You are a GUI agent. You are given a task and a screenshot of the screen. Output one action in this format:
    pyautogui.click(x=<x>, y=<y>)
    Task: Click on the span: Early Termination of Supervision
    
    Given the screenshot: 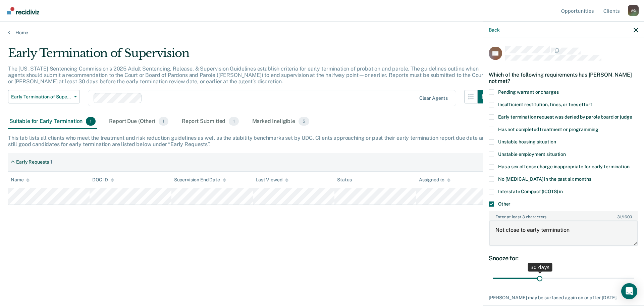 What is the action you would take?
    pyautogui.click(x=41, y=97)
    